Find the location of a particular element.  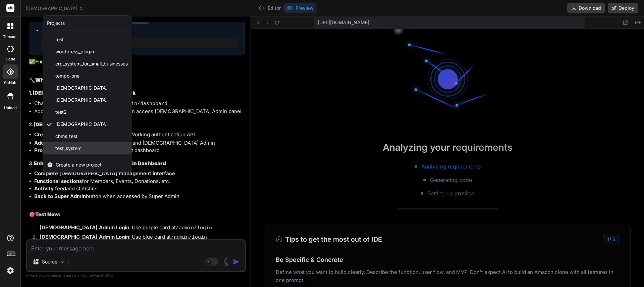

span: erp_system_for_small_businesses is located at coordinates (92, 64).